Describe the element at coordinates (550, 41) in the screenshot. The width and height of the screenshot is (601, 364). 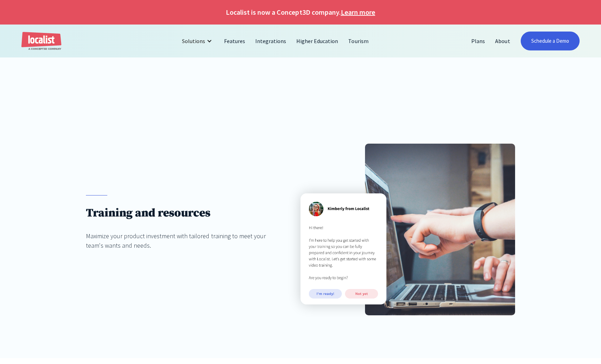
I see `a: Schedule a Demo` at that location.